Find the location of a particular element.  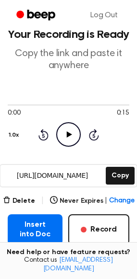

span: 0:00 is located at coordinates (14, 113).